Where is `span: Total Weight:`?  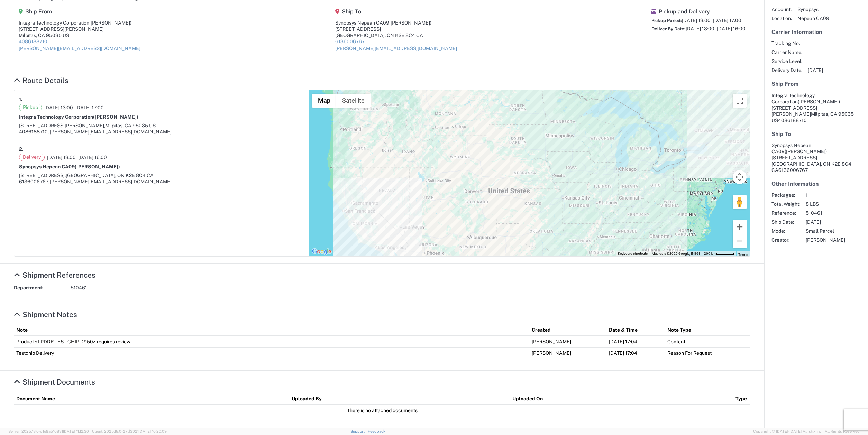 span: Total Weight: is located at coordinates (786, 204).